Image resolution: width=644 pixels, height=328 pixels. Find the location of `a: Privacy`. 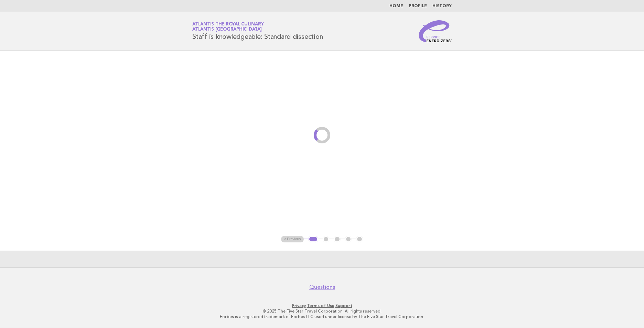

a: Privacy is located at coordinates (299, 306).